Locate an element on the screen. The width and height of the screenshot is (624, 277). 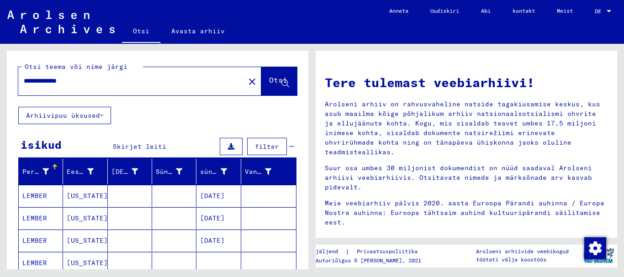
img: yv_logo.png is located at coordinates (599, 256).